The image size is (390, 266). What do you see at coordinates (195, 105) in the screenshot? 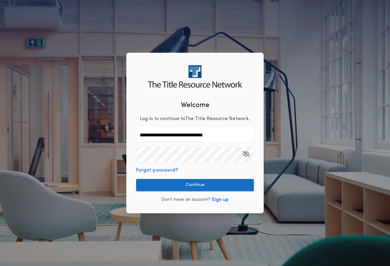
I see `h2: Welcome` at bounding box center [195, 105].